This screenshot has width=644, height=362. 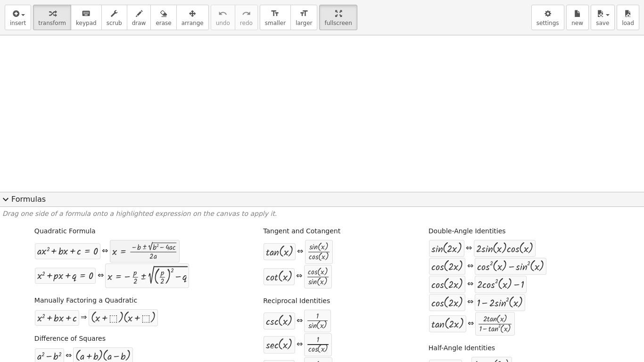 I want to click on button: save, so click(x=602, y=17).